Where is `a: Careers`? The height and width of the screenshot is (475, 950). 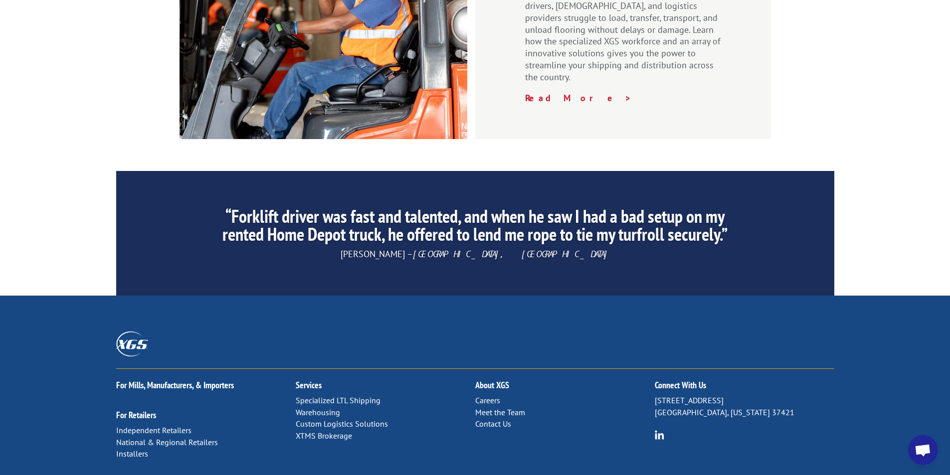
a: Careers is located at coordinates (488, 400).